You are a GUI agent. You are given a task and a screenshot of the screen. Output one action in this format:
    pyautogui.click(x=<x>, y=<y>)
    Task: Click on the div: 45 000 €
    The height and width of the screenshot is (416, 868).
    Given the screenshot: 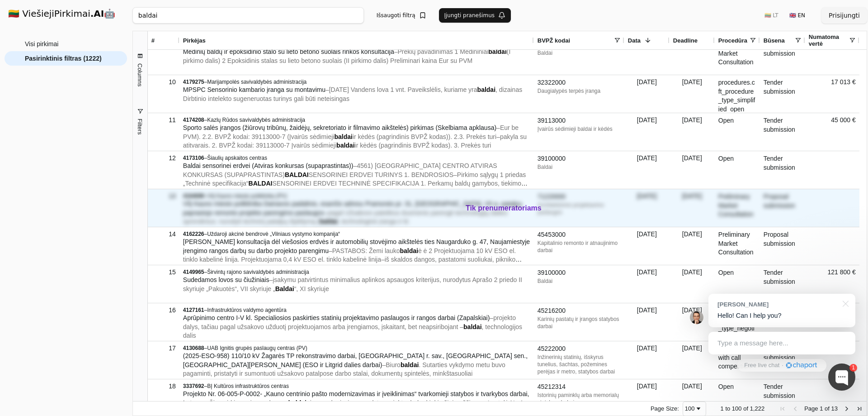 What is the action you would take?
    pyautogui.click(x=832, y=132)
    